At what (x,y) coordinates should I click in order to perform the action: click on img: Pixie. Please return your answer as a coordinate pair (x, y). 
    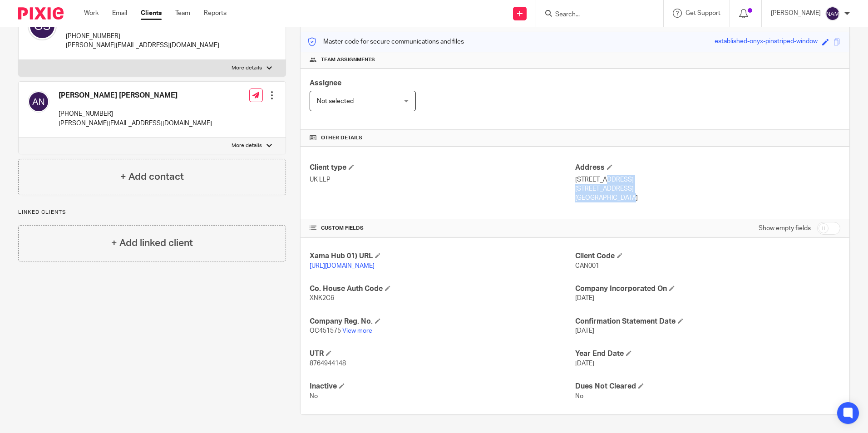
    Looking at the image, I should click on (41, 13).